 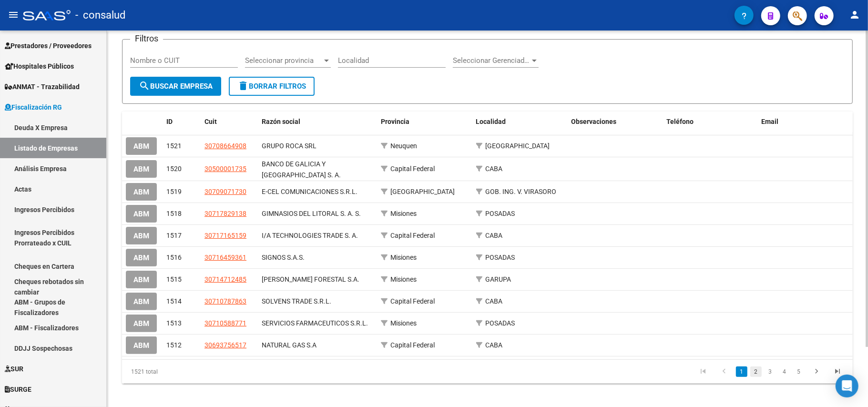 What do you see at coordinates (281, 122) in the screenshot?
I see `span: Razón social` at bounding box center [281, 122].